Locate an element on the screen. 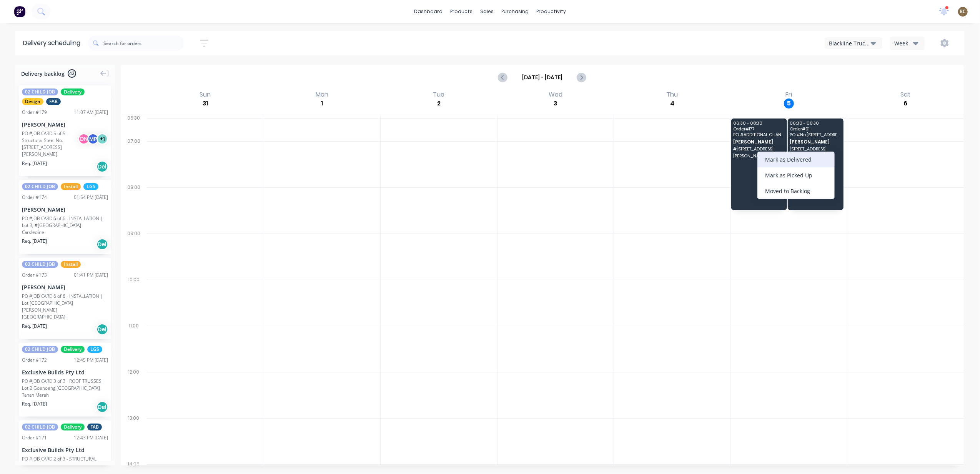 The height and width of the screenshot is (474, 980). div: 3 is located at coordinates (556, 103).